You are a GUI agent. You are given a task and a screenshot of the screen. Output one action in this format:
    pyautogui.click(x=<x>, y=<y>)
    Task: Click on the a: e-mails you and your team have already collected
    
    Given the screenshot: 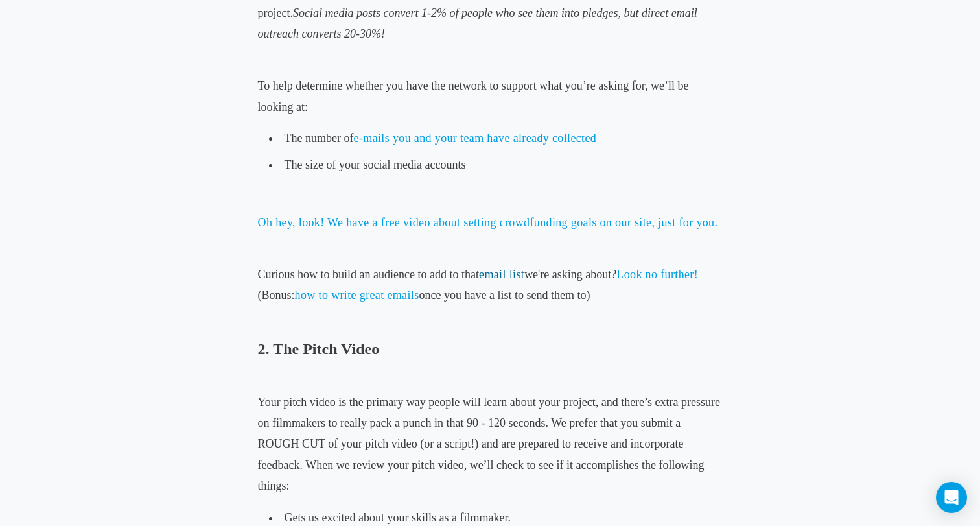 What is the action you would take?
    pyautogui.click(x=475, y=138)
    